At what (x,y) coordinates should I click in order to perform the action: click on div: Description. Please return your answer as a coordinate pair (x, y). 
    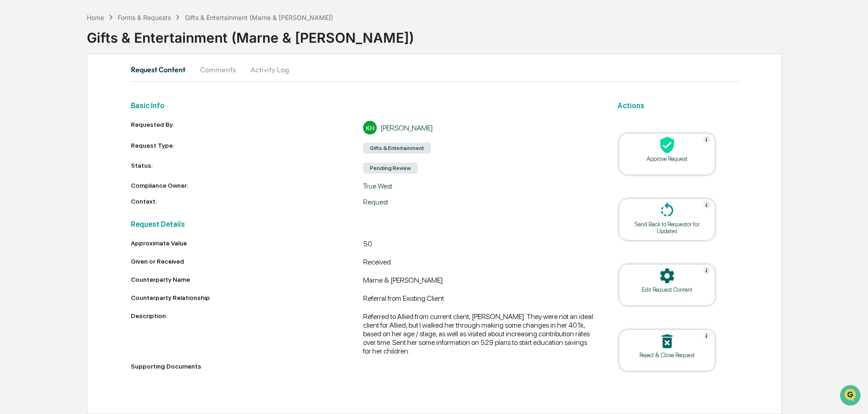
    Looking at the image, I should click on (248, 332).